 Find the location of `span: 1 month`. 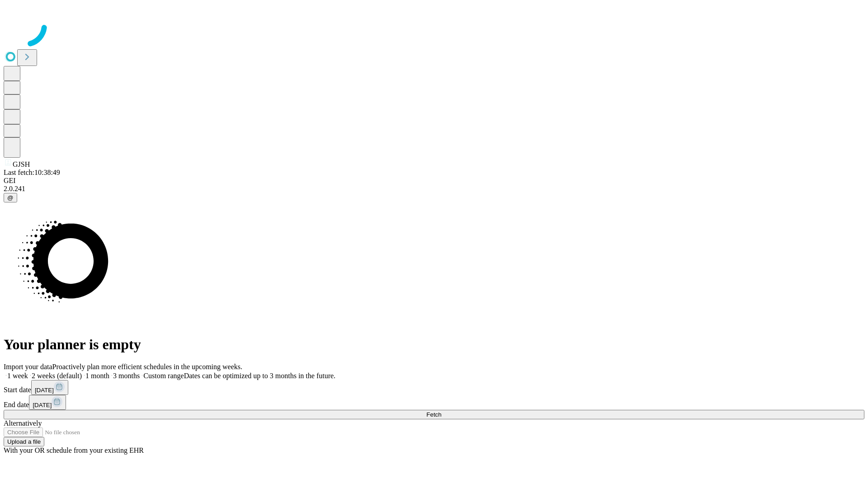

span: 1 month is located at coordinates (97, 375).